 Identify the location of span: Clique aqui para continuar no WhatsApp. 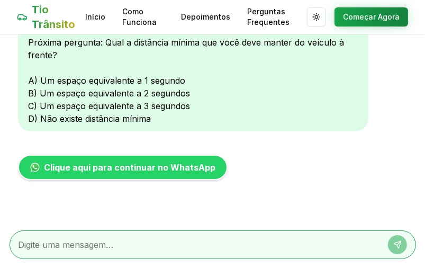
(130, 167).